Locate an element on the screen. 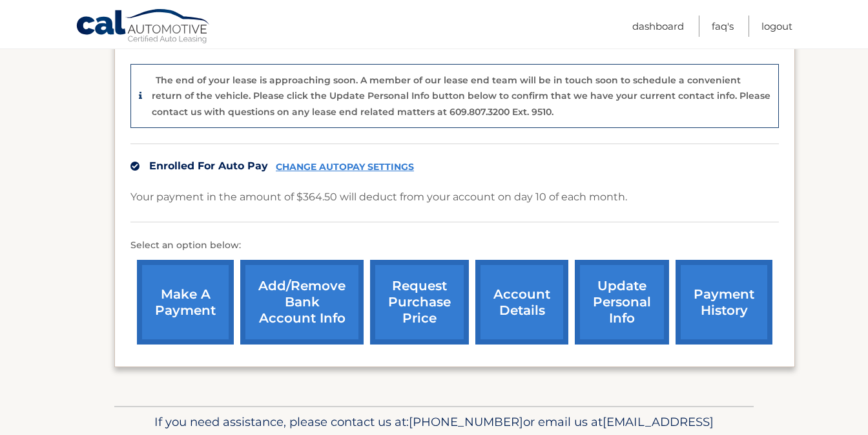  a: Dashboard is located at coordinates (658, 26).